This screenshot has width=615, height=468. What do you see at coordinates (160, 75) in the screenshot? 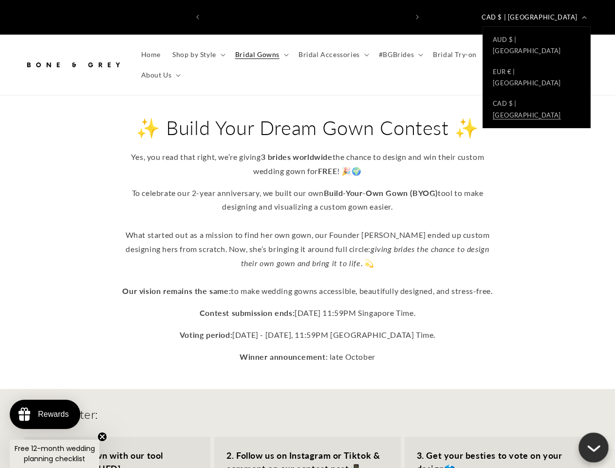
I see `summary: About Us` at bounding box center [160, 75].